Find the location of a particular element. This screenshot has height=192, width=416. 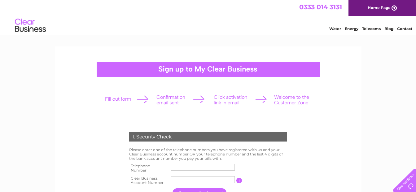

a: Water is located at coordinates (335, 28).